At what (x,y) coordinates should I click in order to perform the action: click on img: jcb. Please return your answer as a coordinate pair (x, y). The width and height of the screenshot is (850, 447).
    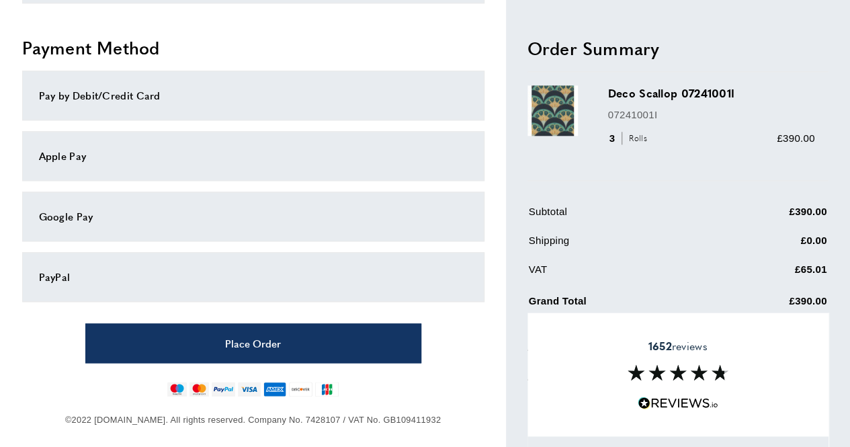
    Looking at the image, I should click on (327, 389).